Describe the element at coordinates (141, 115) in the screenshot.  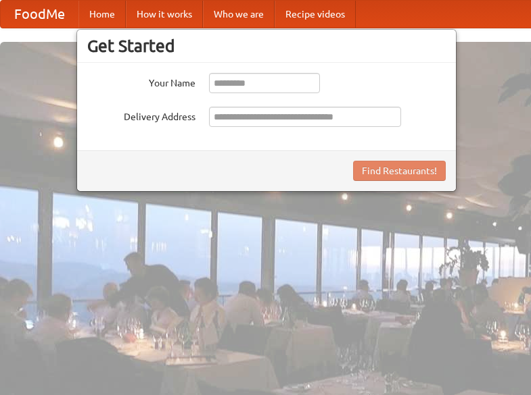
I see `label: Delivery Address` at that location.